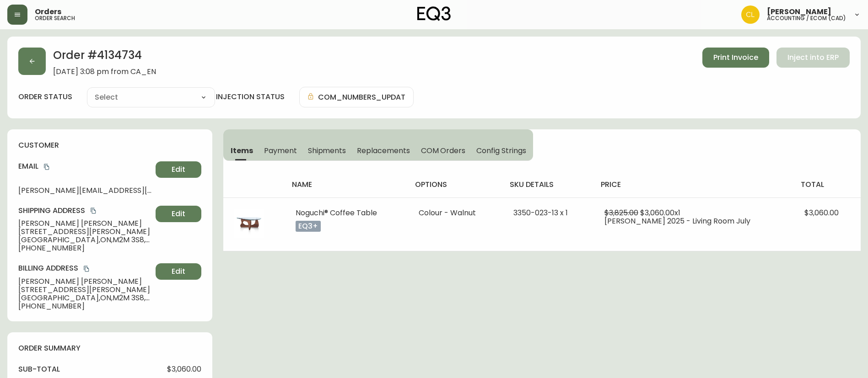 This screenshot has height=378, width=868. Describe the element at coordinates (55, 18) in the screenshot. I see `h5: order search` at that location.